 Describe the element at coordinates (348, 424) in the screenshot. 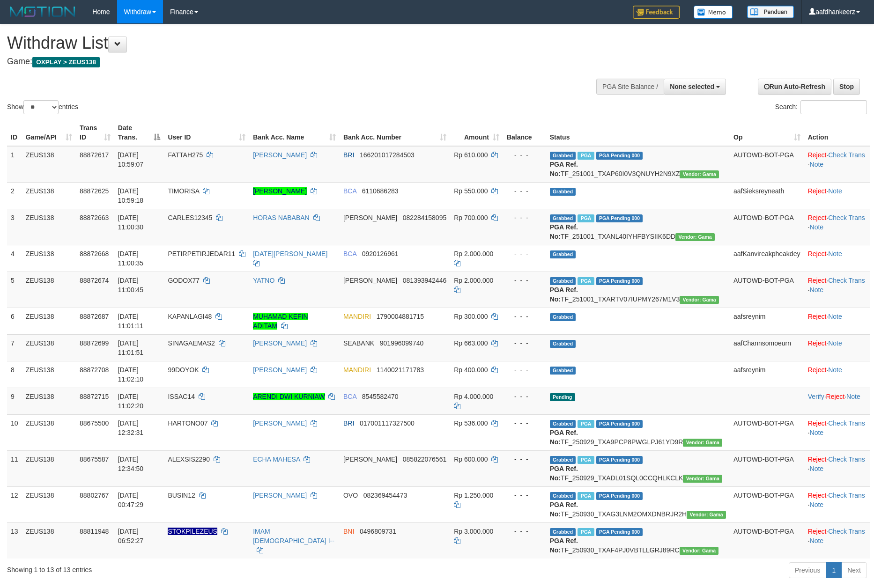

I see `span: BRI` at that location.